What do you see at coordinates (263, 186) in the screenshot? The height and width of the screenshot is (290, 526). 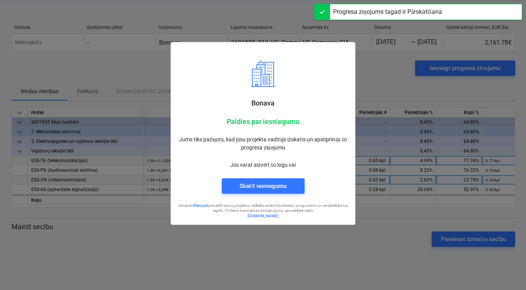 I see `button: Skatīt iesniegumu` at bounding box center [263, 186].